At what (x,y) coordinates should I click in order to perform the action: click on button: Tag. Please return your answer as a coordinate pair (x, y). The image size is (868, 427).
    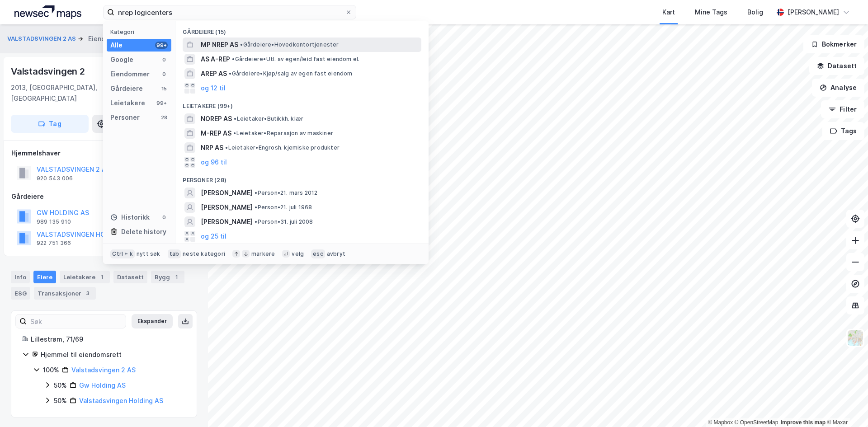
    Looking at the image, I should click on (50, 124).